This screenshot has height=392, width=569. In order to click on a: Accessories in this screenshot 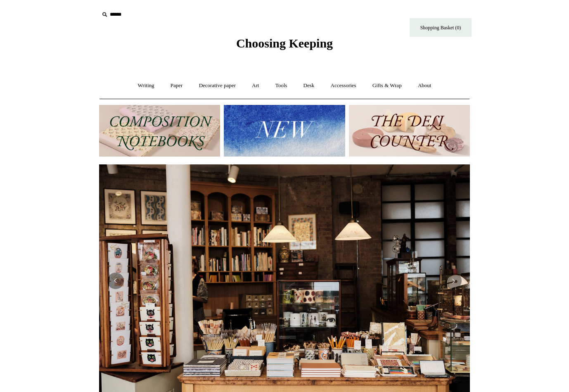, I will do `click(344, 85)`.